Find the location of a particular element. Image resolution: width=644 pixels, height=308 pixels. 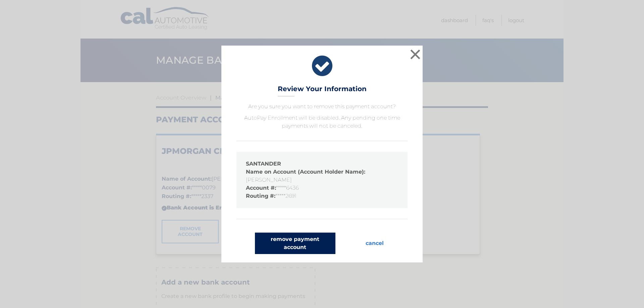

p: AutoPay Enrollment will be disabled. Any pending one time payments will not be canceled. is located at coordinates (322, 122).